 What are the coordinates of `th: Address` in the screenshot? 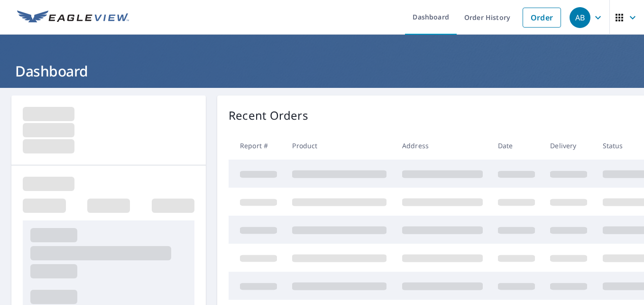 It's located at (442, 146).